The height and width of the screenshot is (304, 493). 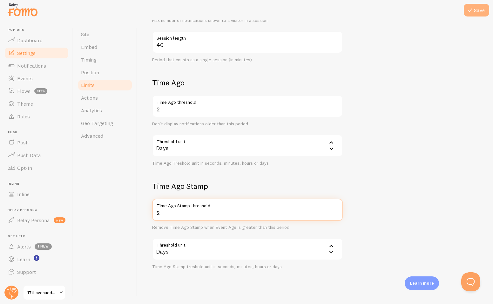 What do you see at coordinates (89, 47) in the screenshot?
I see `span: Embed` at bounding box center [89, 47].